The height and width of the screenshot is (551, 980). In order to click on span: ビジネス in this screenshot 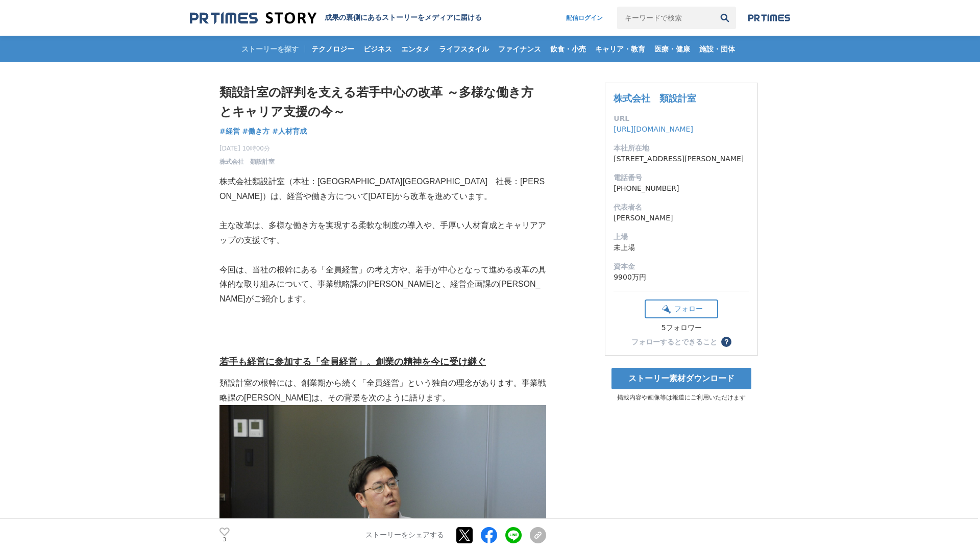, I will do `click(378, 49)`.